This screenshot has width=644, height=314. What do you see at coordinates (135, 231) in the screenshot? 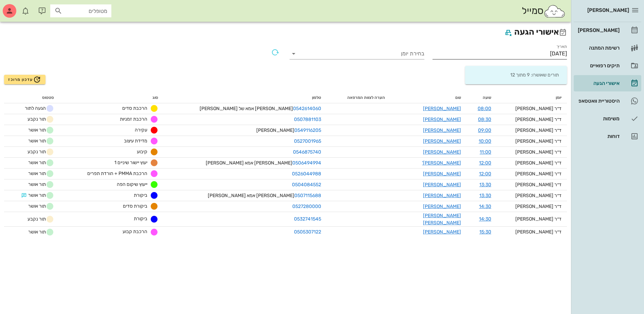
I see `span: הרכבת קבוע` at bounding box center [135, 231].